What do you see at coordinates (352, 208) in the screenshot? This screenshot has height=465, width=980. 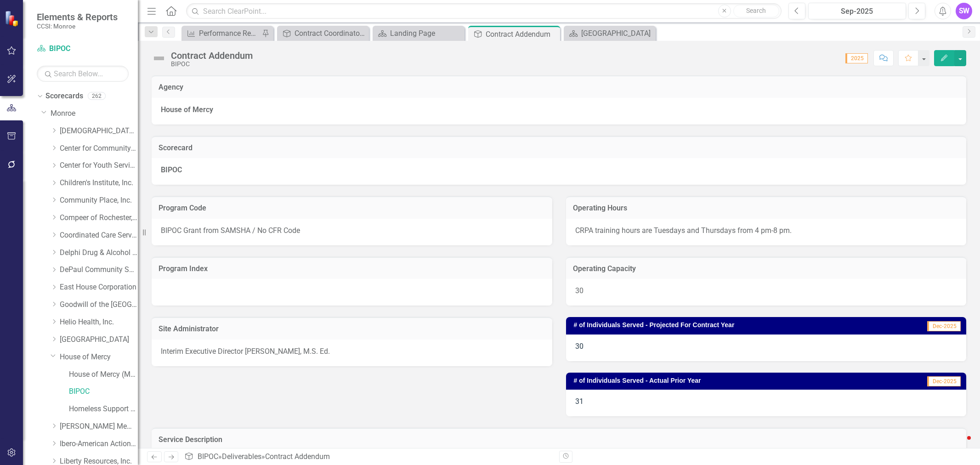 I see `h3: Program Code` at bounding box center [352, 208].